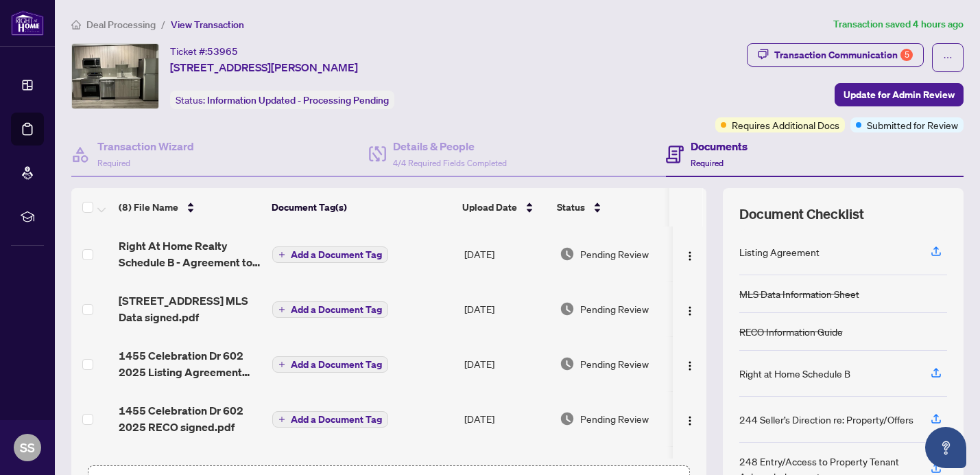 The width and height of the screenshot is (980, 475). What do you see at coordinates (145, 146) in the screenshot?
I see `h4: Transaction Wizard` at bounding box center [145, 146].